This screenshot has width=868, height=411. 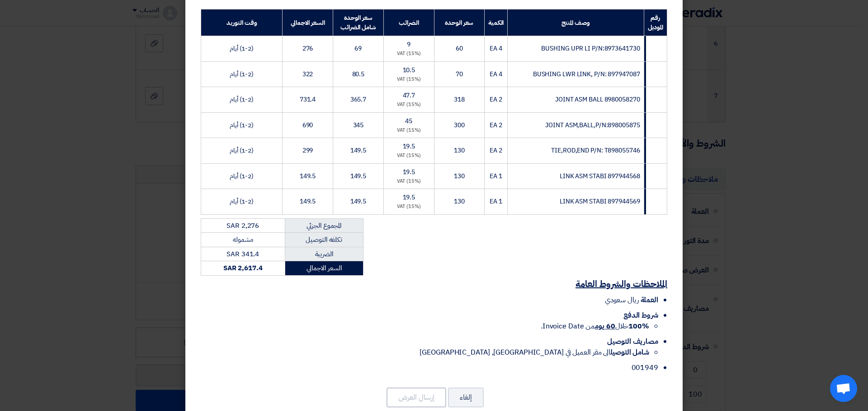 I want to click on span: 70, so click(x=459, y=74).